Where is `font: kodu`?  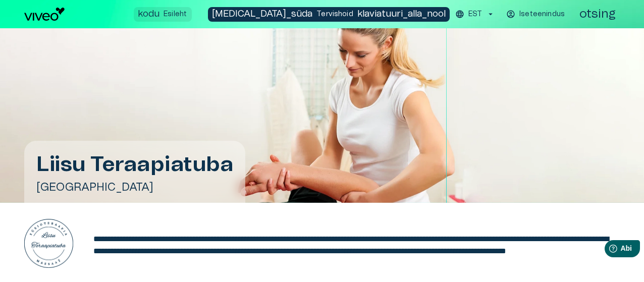
font: kodu is located at coordinates (149, 14).